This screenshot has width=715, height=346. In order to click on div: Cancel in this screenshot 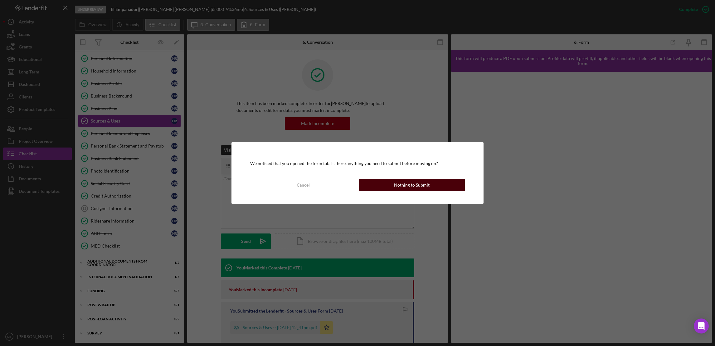, I will do `click(303, 185)`.